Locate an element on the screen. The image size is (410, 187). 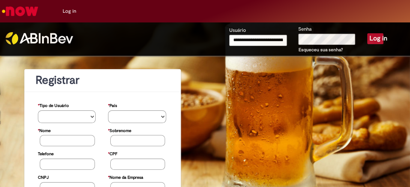
label: Nome is located at coordinates (44, 130).